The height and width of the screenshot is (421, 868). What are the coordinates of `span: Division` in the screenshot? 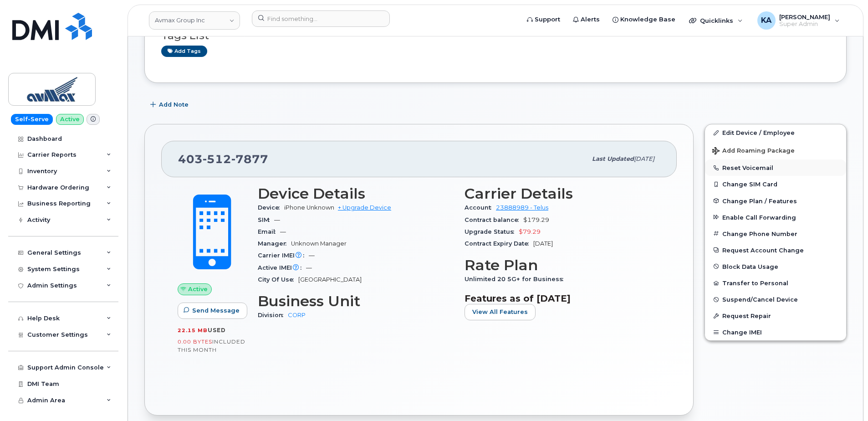 It's located at (273, 315).